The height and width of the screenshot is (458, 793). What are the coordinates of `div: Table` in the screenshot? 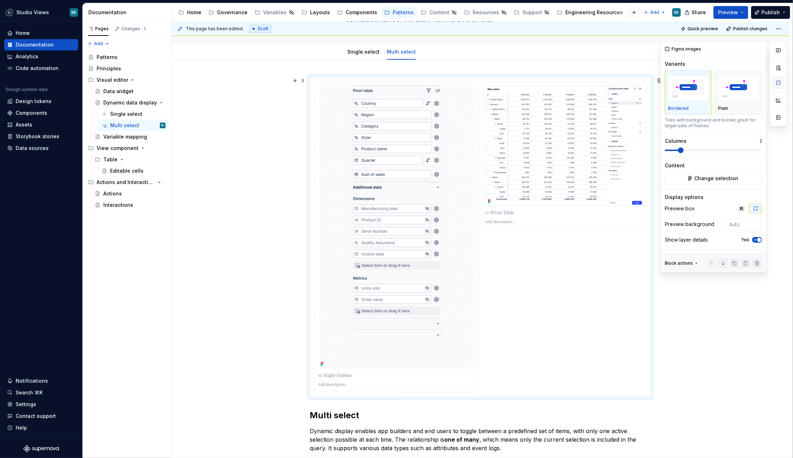 It's located at (110, 159).